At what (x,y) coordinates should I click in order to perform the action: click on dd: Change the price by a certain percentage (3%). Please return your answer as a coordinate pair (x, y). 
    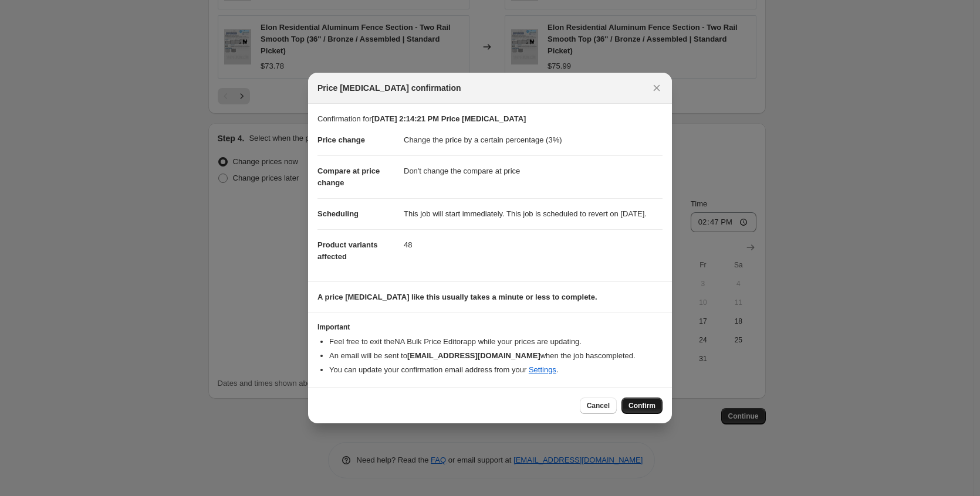
    Looking at the image, I should click on (532, 140).